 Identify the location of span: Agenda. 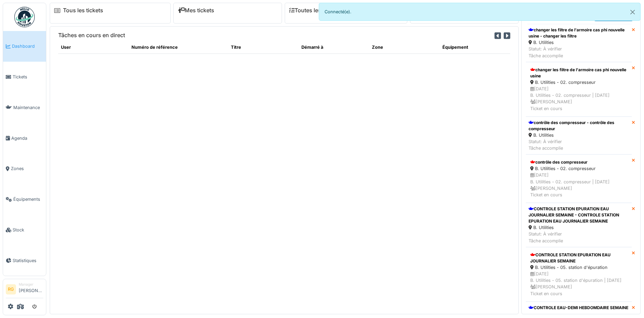
(27, 138).